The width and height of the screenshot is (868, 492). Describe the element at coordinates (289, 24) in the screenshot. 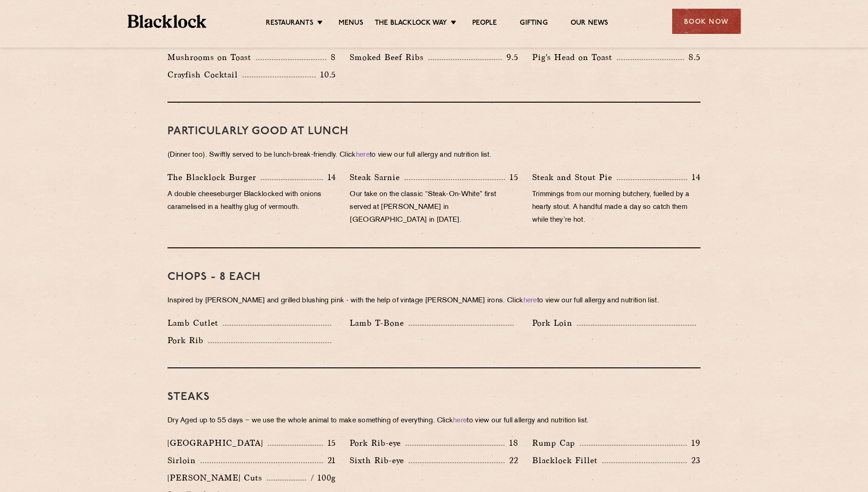

I see `a: Restaurants` at that location.